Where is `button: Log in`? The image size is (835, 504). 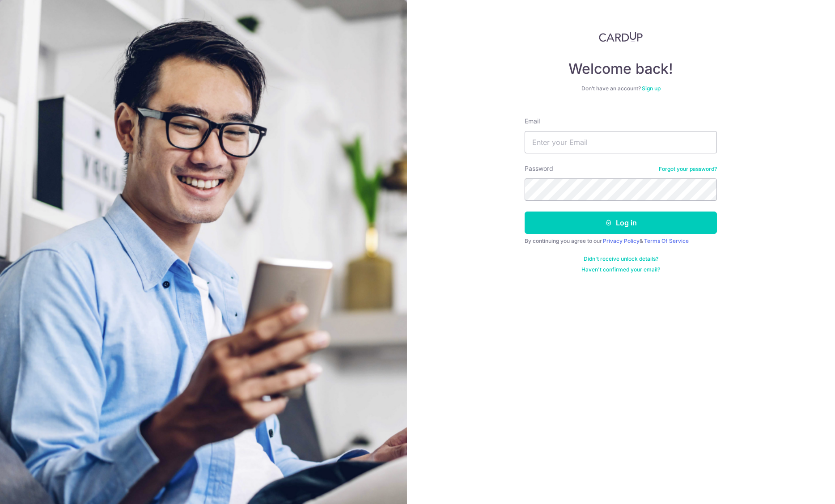 button: Log in is located at coordinates (620, 223).